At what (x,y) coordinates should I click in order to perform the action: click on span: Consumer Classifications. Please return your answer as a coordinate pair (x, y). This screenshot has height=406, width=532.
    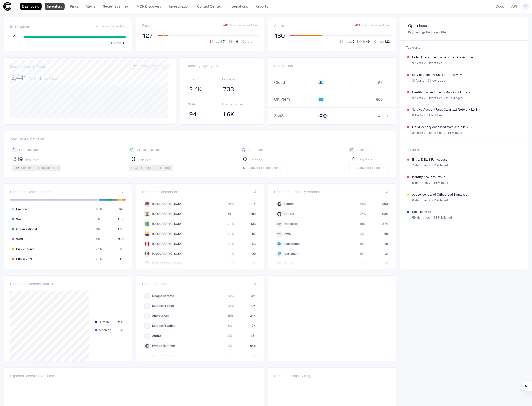
    Looking at the image, I should click on (30, 192).